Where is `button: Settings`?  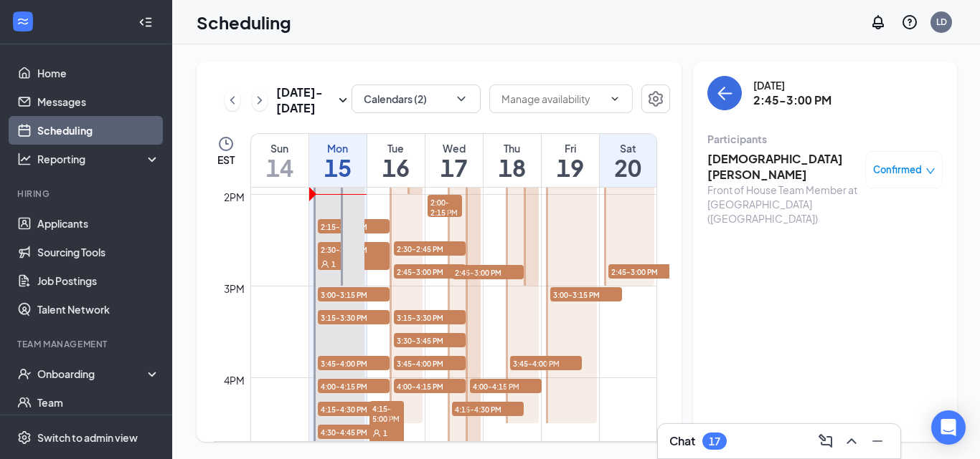
button: Settings is located at coordinates (655, 99).